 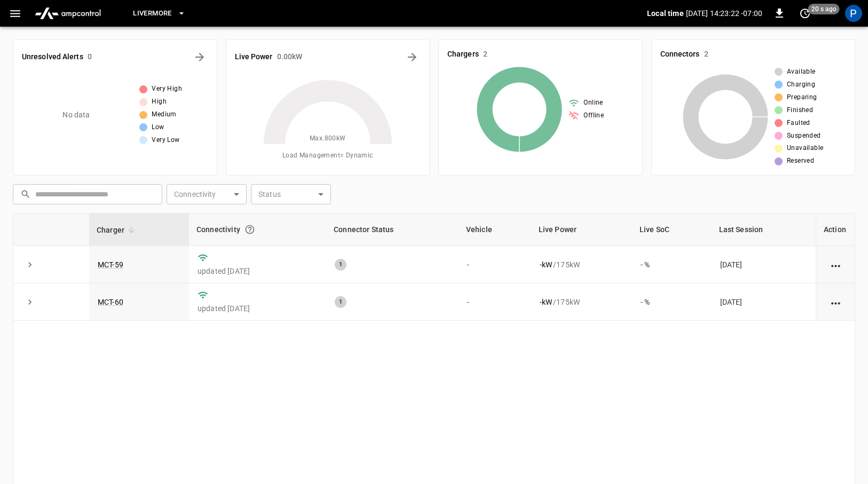 I want to click on span: Charging, so click(x=800, y=85).